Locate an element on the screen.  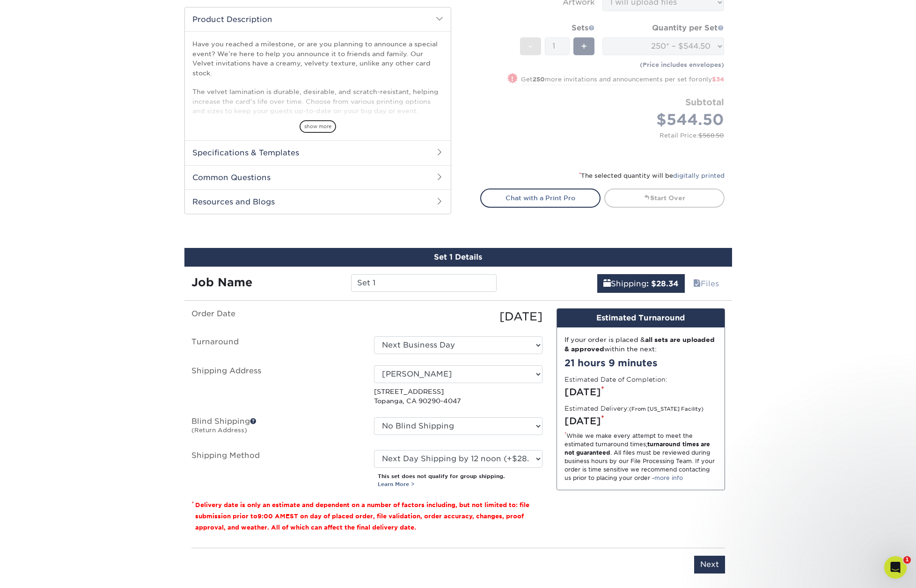
h2: Specifications & Templates is located at coordinates (318, 152).